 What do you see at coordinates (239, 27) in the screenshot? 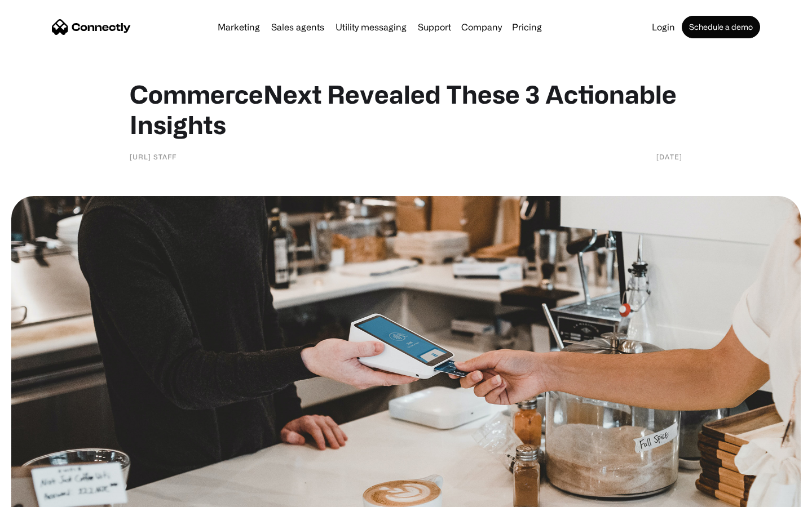
I see `a: Marketing` at bounding box center [239, 27].